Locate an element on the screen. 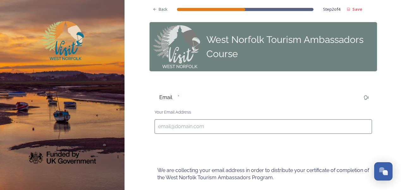 This screenshot has height=190, width=402. p: We are collecting your email address in order to distribute your certificate of completion of the... is located at coordinates (263, 174).